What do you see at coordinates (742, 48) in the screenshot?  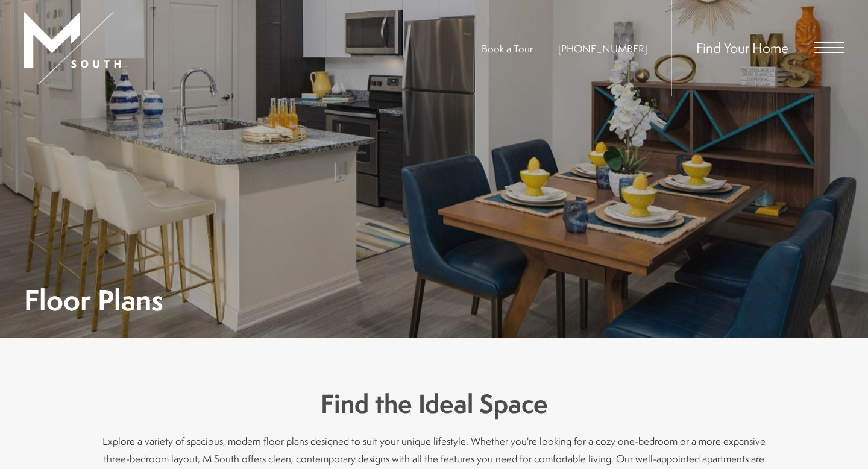 I see `a: Find Your Home` at bounding box center [742, 48].